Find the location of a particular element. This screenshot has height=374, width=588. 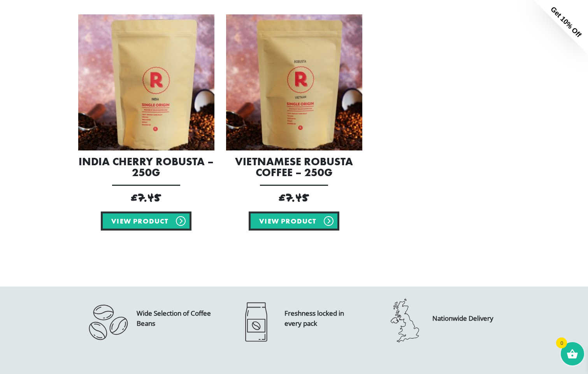

p: Freshness locked in every pack is located at coordinates (323, 318).